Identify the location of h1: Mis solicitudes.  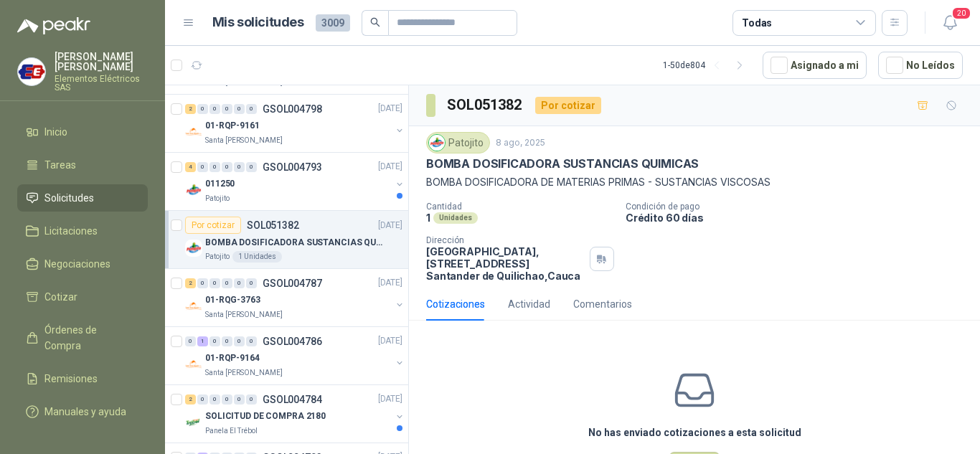
(258, 22).